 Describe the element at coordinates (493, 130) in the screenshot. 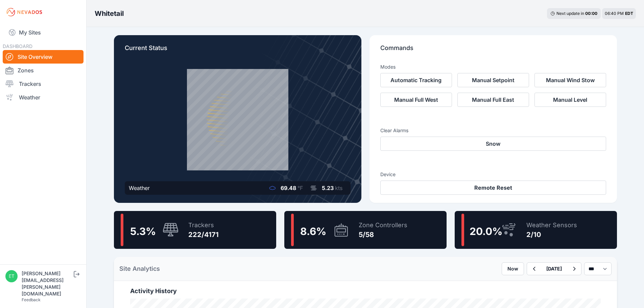

I see `h3: Clear Alarms` at that location.